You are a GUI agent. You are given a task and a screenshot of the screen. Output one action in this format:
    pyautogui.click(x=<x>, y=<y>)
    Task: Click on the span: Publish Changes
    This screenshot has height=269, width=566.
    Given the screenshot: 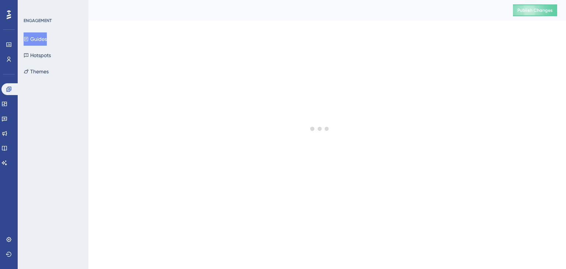 What is the action you would take?
    pyautogui.click(x=535, y=10)
    